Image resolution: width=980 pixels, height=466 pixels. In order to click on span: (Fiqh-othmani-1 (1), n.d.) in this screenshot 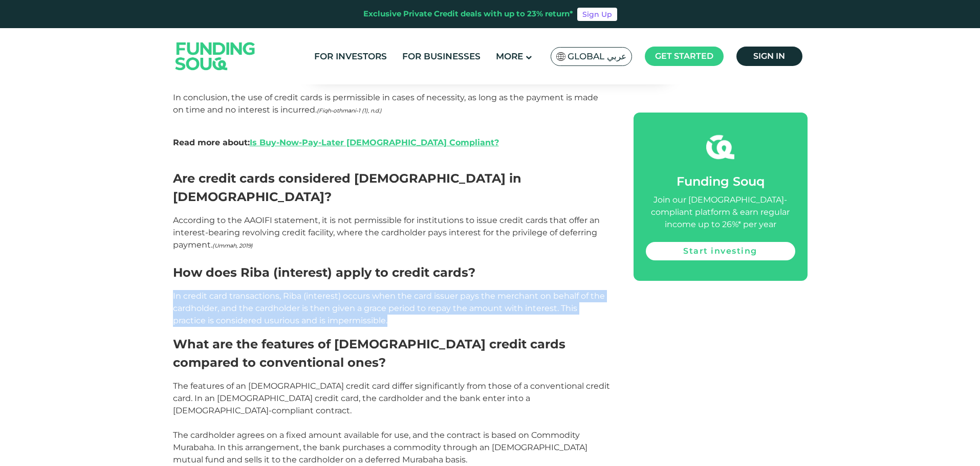, I will do `click(348, 111)`.